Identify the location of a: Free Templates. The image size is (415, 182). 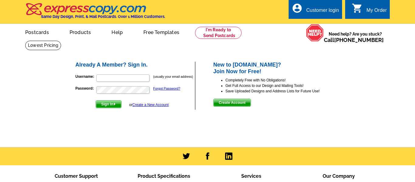
(161, 32).